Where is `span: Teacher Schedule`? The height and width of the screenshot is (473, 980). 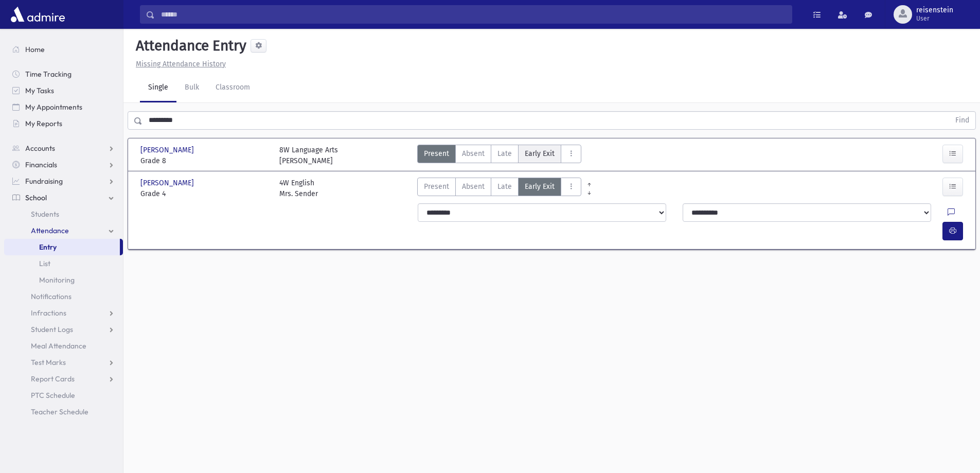 span: Teacher Schedule is located at coordinates (60, 412).